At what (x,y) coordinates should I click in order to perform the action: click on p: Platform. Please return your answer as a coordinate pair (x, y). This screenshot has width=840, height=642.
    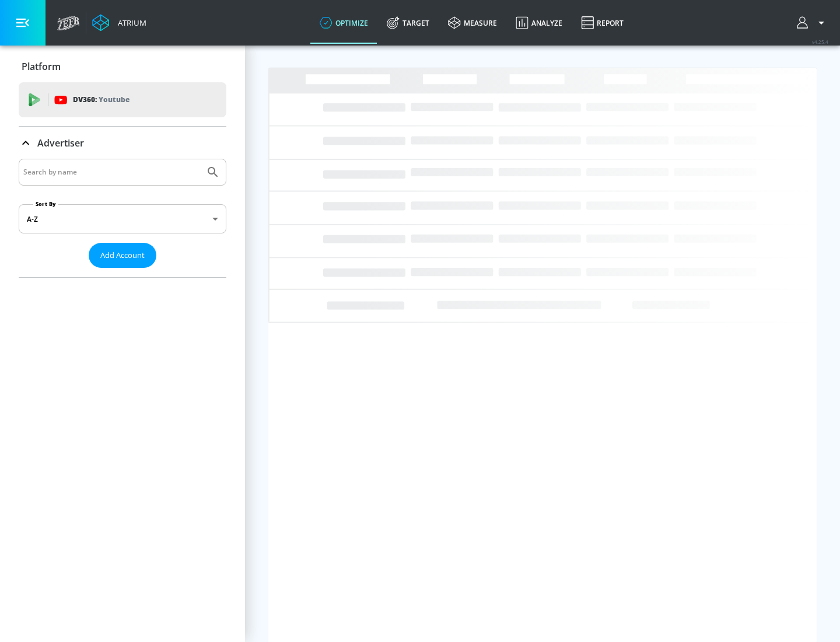
    Looking at the image, I should click on (41, 67).